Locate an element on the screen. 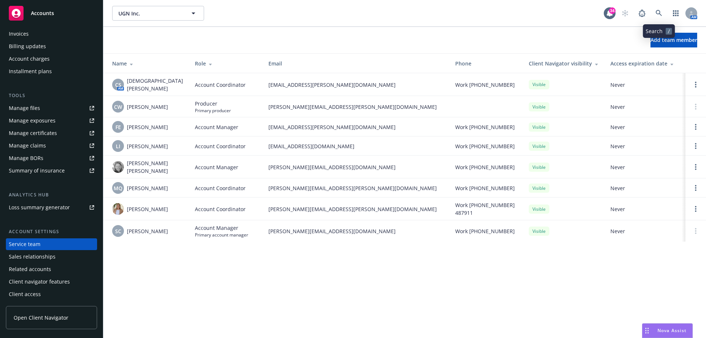 Image resolution: width=706 pixels, height=338 pixels. img: photo is located at coordinates (118, 209).